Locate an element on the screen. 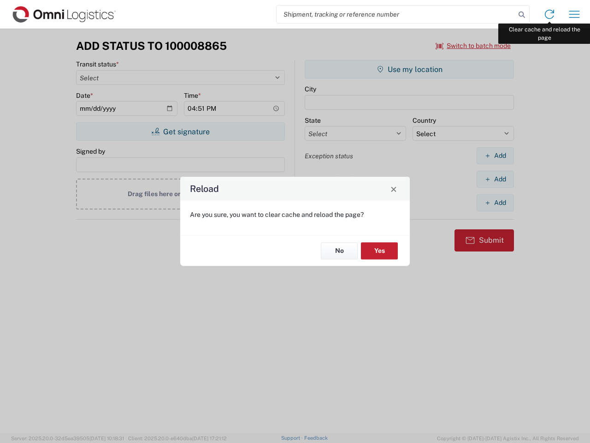  button: No is located at coordinates (339, 250).